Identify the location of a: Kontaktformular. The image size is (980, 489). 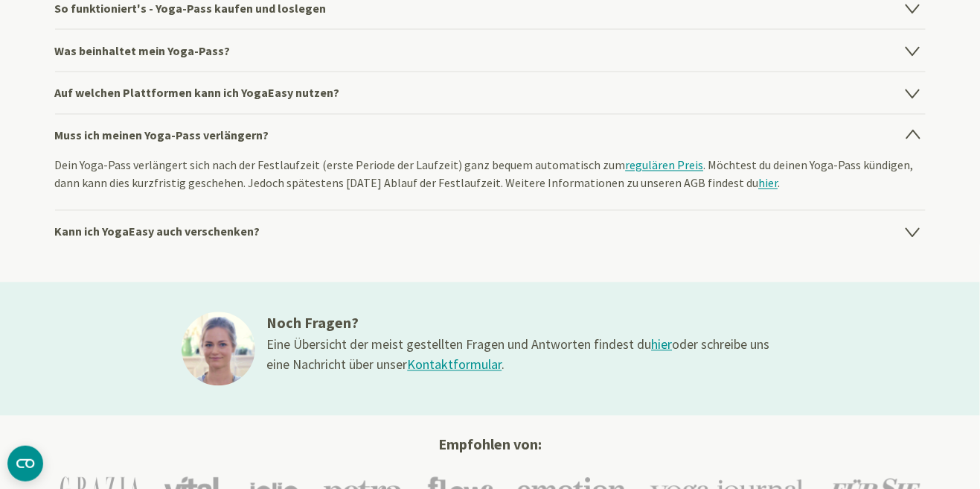
(455, 364).